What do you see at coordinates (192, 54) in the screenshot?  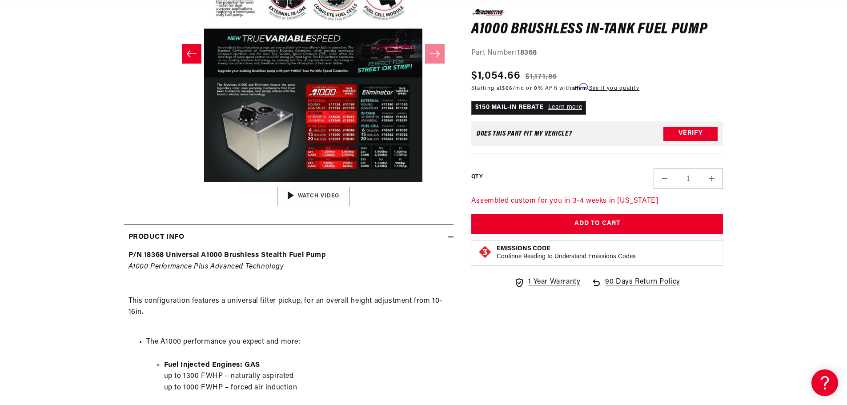 I see `button: Slide left` at bounding box center [192, 54].